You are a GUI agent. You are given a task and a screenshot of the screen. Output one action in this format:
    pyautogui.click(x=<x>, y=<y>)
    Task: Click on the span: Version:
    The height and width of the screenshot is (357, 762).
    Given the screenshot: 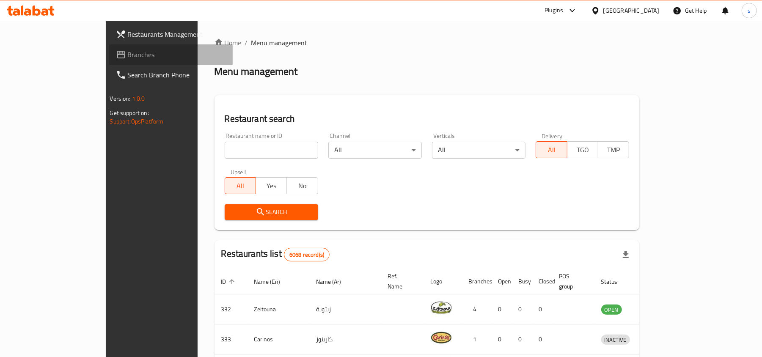 What is the action you would take?
    pyautogui.click(x=120, y=99)
    